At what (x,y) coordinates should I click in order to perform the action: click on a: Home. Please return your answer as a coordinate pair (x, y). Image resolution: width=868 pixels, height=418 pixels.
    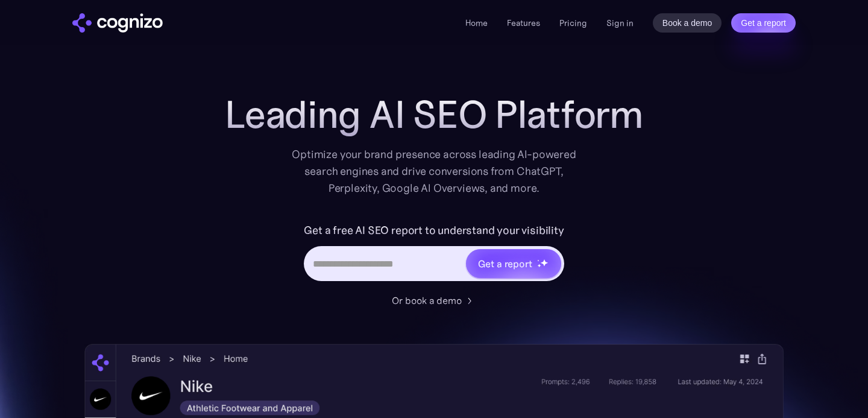
    Looking at the image, I should click on (477, 23).